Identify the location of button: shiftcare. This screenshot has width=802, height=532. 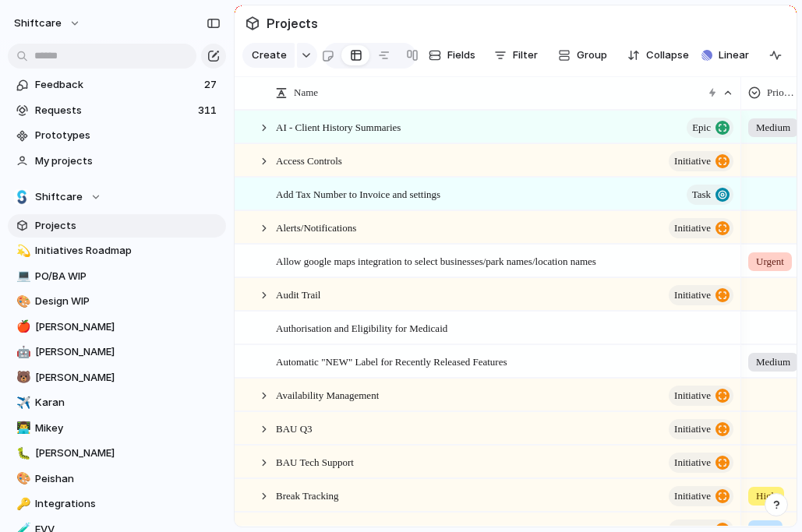
(47, 24).